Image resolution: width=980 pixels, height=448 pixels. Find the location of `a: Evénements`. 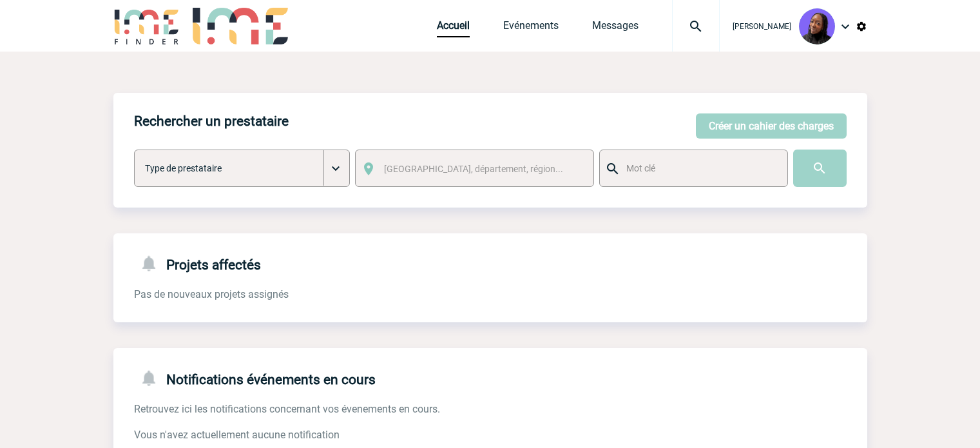

a: Evénements is located at coordinates (531, 29).